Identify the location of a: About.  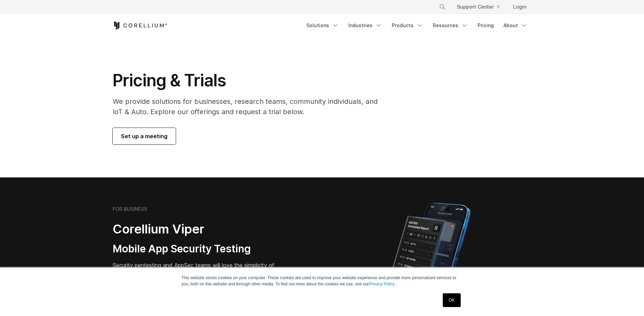
(515, 26).